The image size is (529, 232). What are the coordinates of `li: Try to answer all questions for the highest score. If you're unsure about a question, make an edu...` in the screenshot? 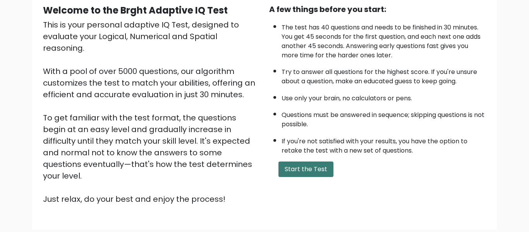 It's located at (383, 75).